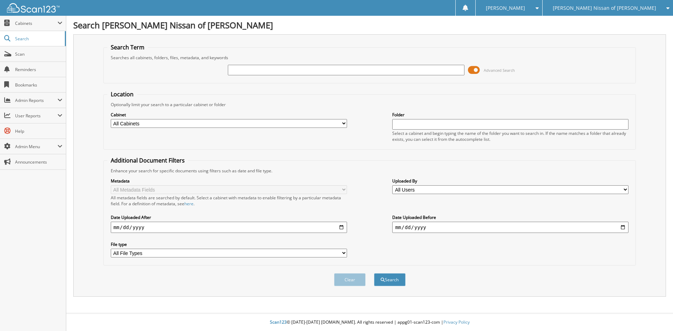  Describe the element at coordinates (511, 228) in the screenshot. I see `input: end` at that location.